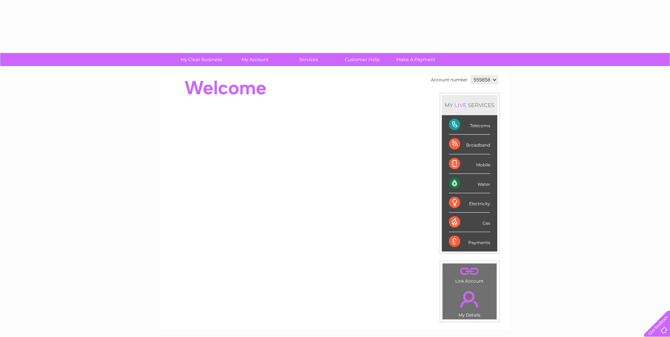  Describe the element at coordinates (461, 105) in the screenshot. I see `div: LIVE` at that location.